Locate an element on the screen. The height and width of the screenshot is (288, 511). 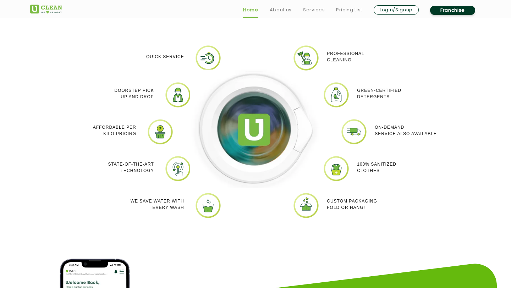
img: Laundry is located at coordinates (354, 132).